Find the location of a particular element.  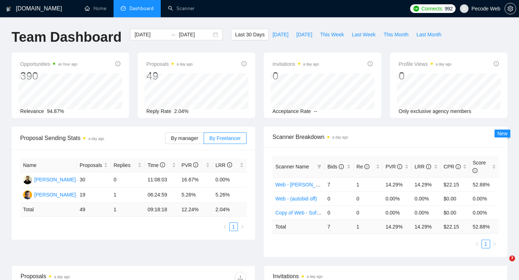

span: Proposal Sending Stats is located at coordinates (93, 138).